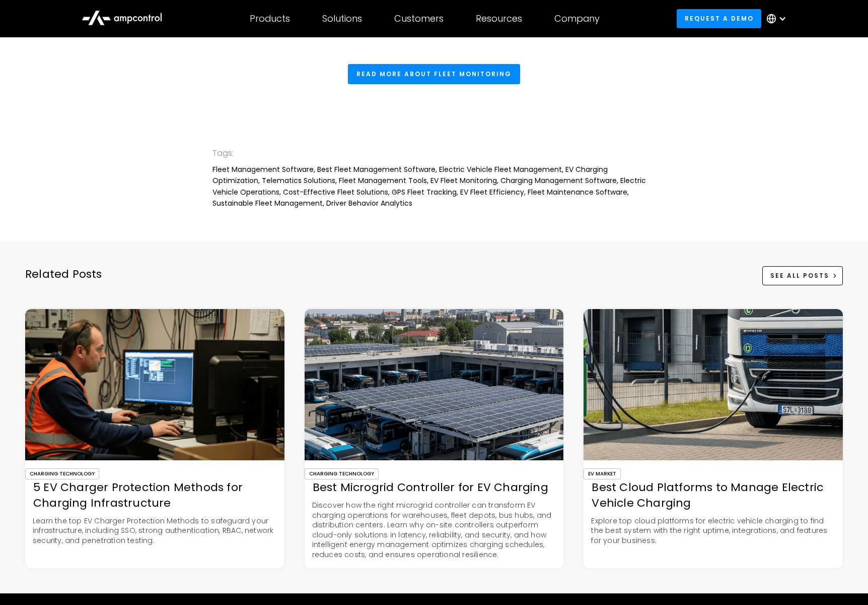 The image size is (868, 605). What do you see at coordinates (714, 531) in the screenshot?
I see `p: Explore top cloud platforms for electric vehicle charging to find the best system with the right ...` at bounding box center [714, 531].